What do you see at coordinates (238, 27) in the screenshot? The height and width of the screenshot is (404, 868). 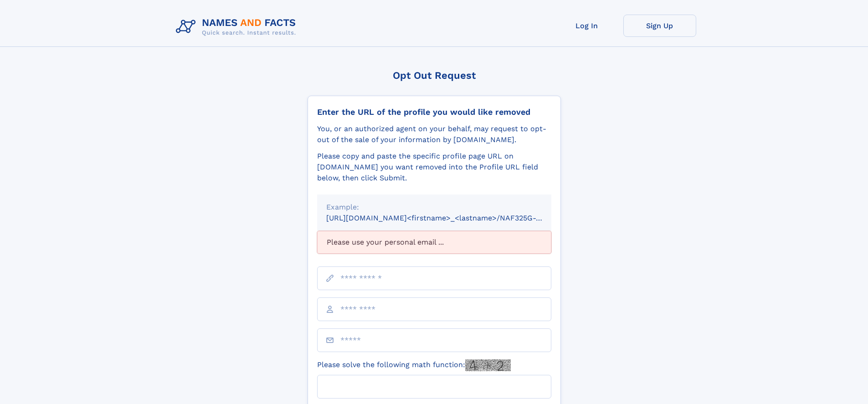 I see `img: Logo Names and Facts` at bounding box center [238, 27].